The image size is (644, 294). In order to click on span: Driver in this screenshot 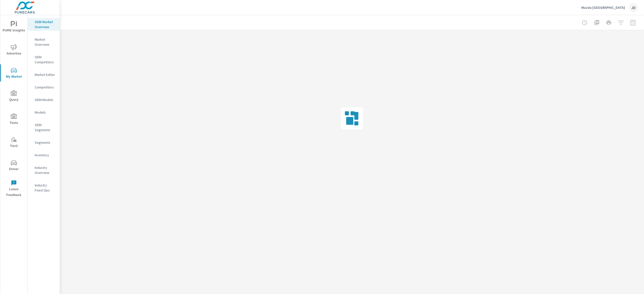, I will do `click(14, 166)`.